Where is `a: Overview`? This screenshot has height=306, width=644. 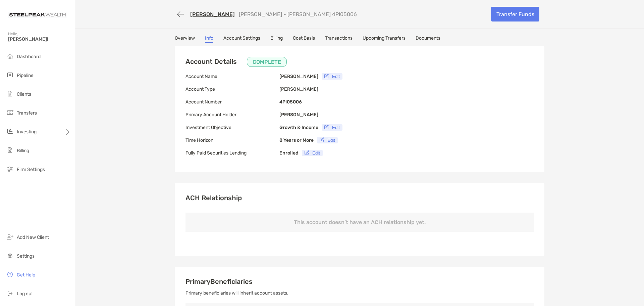
a: Overview is located at coordinates (185, 39).